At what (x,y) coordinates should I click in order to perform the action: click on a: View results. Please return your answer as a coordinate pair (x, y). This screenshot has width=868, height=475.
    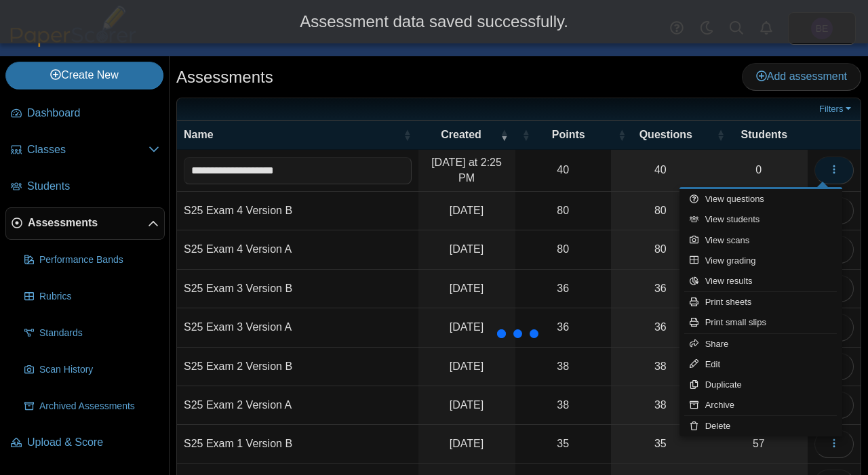
    Looking at the image, I should click on (761, 281).